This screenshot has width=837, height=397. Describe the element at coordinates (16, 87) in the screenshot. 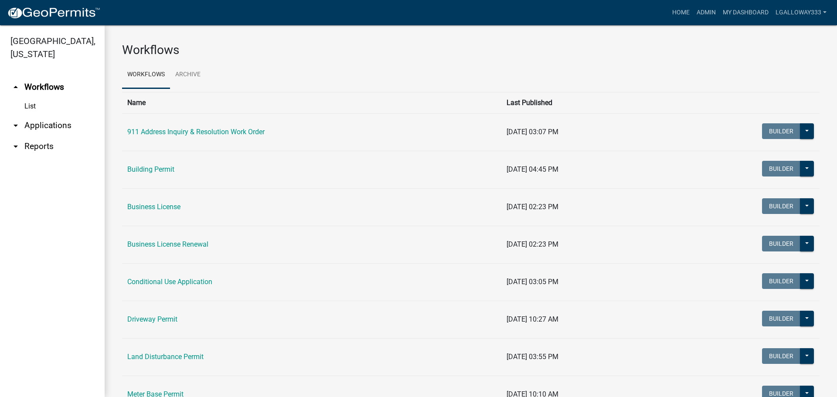

I see `i: arrow_drop_up` at that location.